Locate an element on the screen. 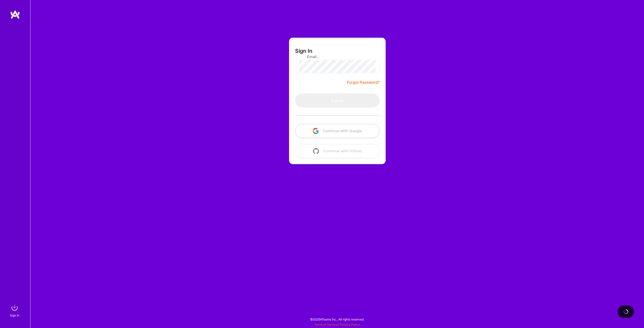 The width and height of the screenshot is (644, 328). div: Sign In is located at coordinates (15, 315).